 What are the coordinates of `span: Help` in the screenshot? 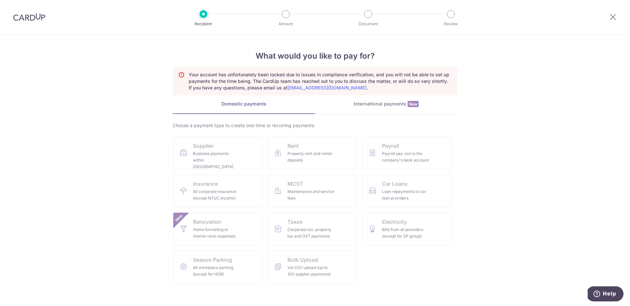 It's located at (22, 8).